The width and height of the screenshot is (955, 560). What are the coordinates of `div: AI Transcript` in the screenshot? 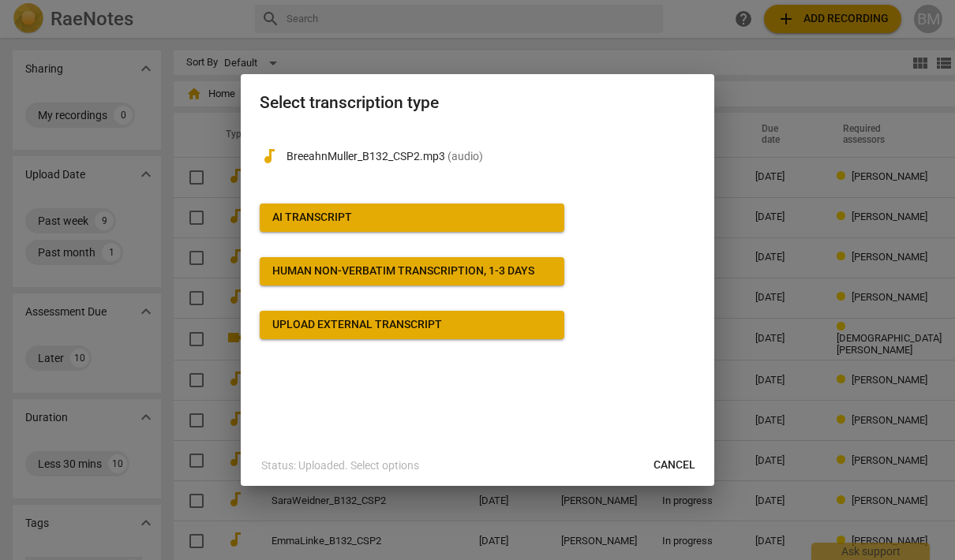 It's located at (312, 218).